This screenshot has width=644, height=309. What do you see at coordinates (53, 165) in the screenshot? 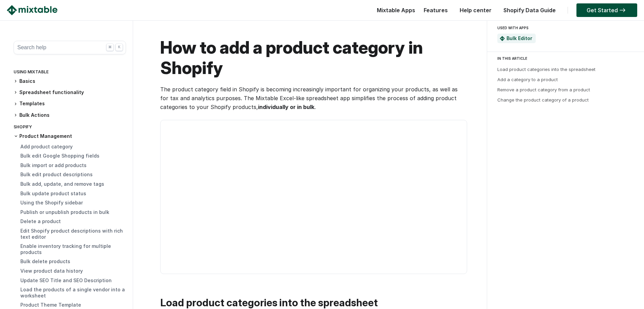
I see `a: Bulk import or add products` at bounding box center [53, 165].